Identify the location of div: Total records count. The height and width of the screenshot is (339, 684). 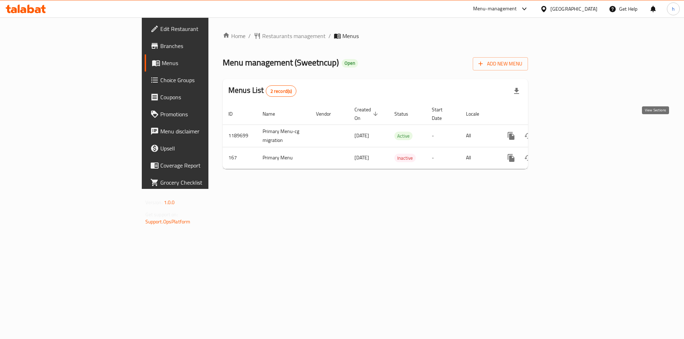
(281, 91).